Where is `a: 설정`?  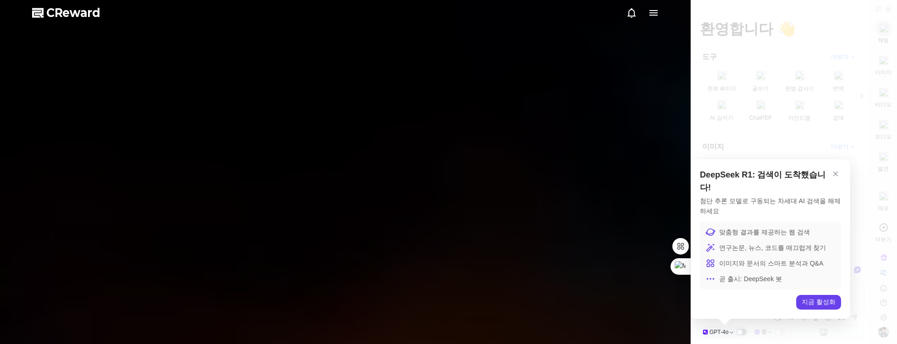
a: 설정 is located at coordinates (147, 279).